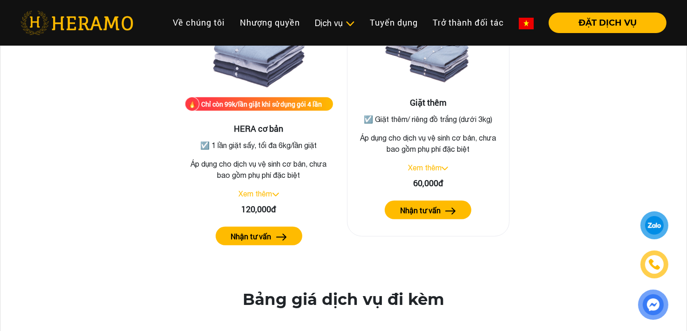 The width and height of the screenshot is (687, 331). What do you see at coordinates (259, 145) in the screenshot?
I see `p: ☑️ 1 lần giặt sấy, tối đa 6kg/lần giặt` at bounding box center [259, 145].